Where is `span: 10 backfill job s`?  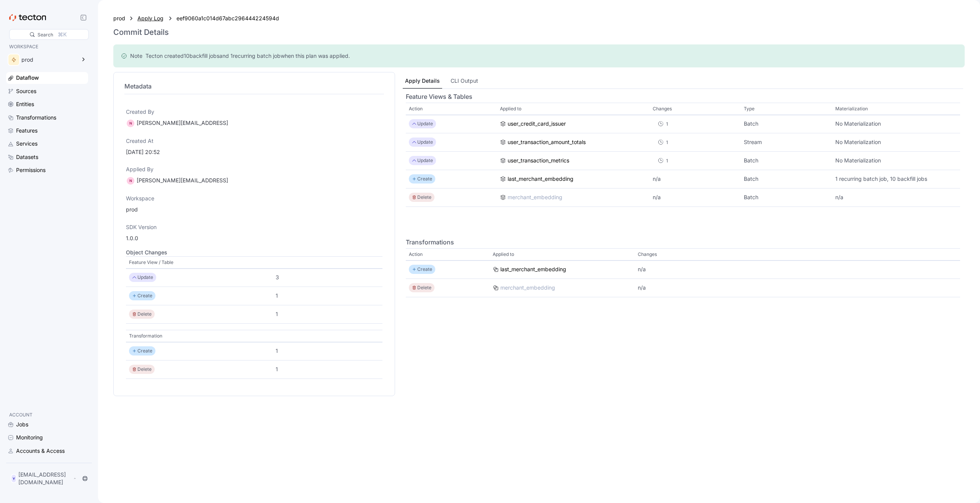
span: 10 backfill job s is located at coordinates (202, 56).